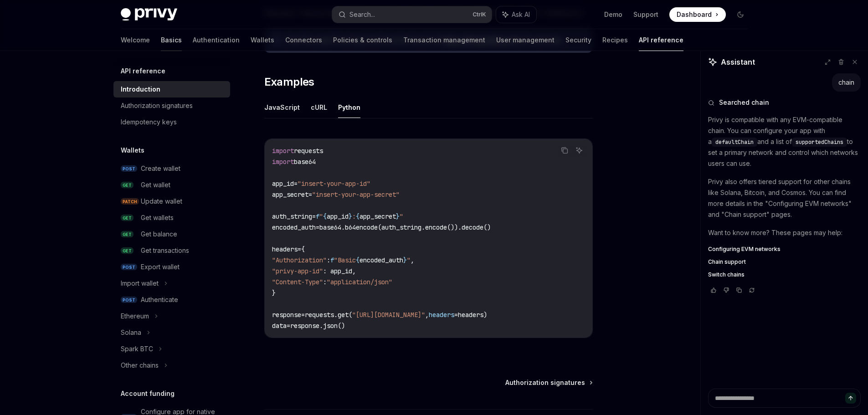  I want to click on span: auth_string, so click(292, 217).